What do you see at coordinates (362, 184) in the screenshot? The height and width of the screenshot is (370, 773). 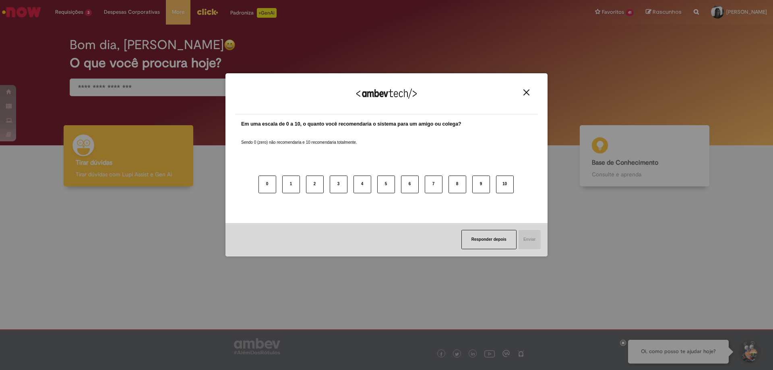 I see `button: 4` at bounding box center [362, 184].